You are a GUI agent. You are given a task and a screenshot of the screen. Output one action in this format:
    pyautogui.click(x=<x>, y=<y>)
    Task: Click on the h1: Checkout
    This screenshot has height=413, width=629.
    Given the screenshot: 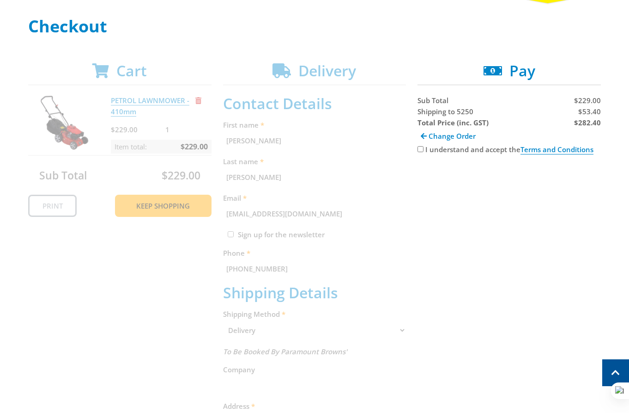 What is the action you would take?
    pyautogui.click(x=315, y=26)
    